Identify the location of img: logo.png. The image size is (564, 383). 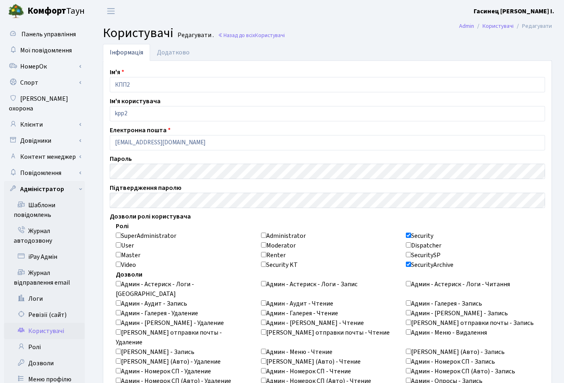
(16, 11).